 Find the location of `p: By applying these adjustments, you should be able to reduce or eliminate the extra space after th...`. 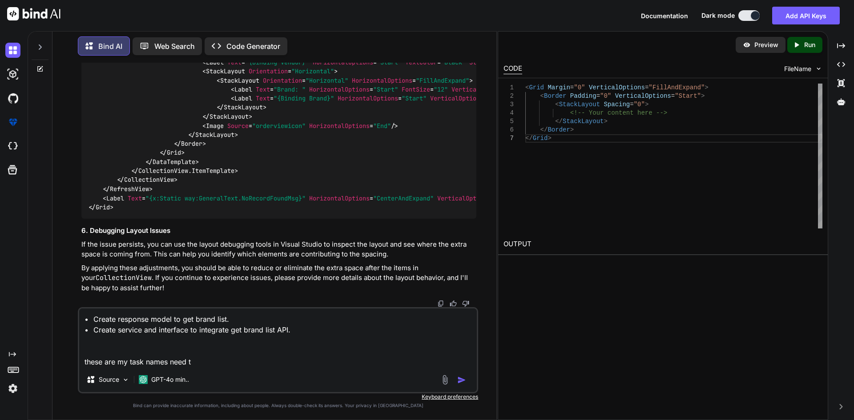

p: By applying these adjustments, you should be able to reduce or eliminate the extra space after th... is located at coordinates (279, 278).